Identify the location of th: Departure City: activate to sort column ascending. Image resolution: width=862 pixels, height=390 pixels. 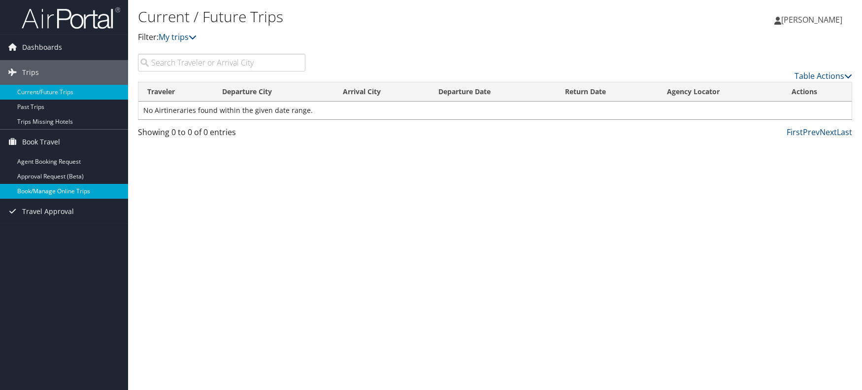
(274, 92).